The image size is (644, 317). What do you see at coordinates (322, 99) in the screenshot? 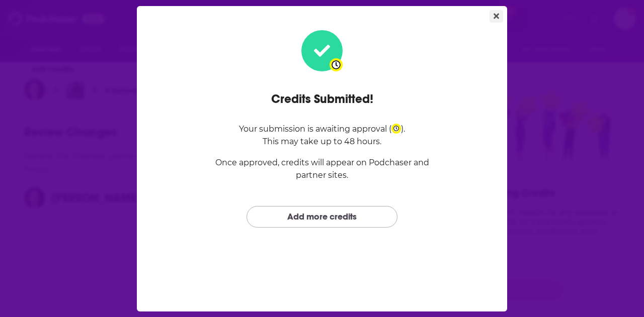
I see `p: Credits Submitted!` at bounding box center [322, 99].